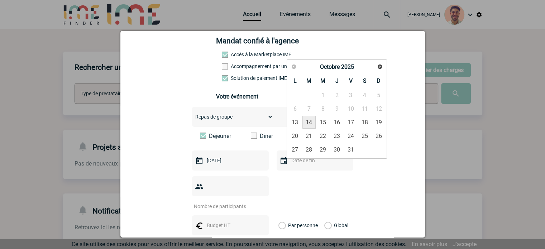 The height and width of the screenshot is (249, 545). I want to click on a: 21, so click(309, 136).